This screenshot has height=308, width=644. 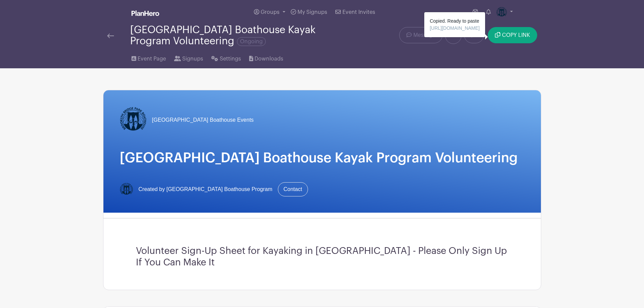 What do you see at coordinates (313, 12) in the screenshot?
I see `span: My Signups` at bounding box center [313, 12].